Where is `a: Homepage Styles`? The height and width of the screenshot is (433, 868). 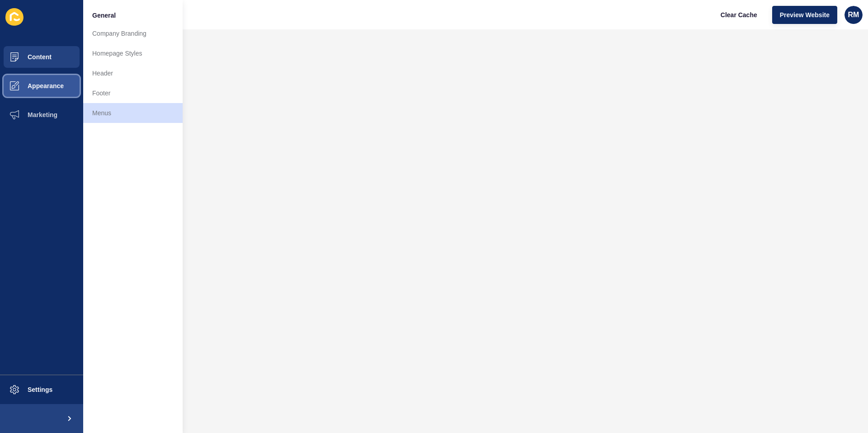 a: Homepage Styles is located at coordinates (133, 53).